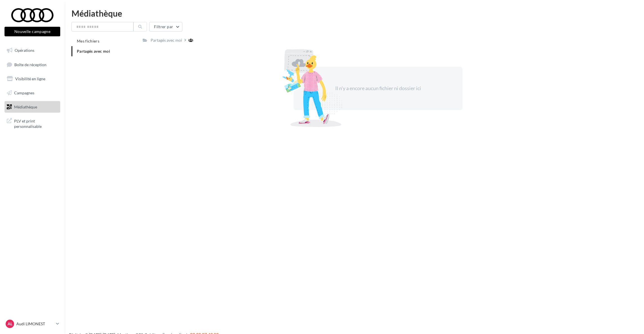 The image size is (644, 334). I want to click on span: Il n'y a encore aucun fichier ni dossier ici, so click(378, 88).